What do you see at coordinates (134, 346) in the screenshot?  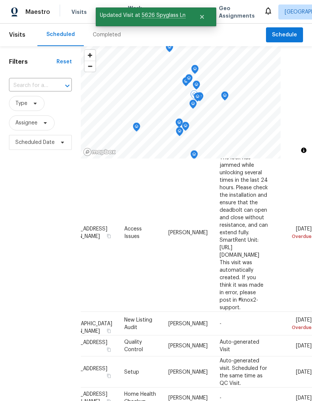 I see `span: Quality Control` at bounding box center [134, 346].